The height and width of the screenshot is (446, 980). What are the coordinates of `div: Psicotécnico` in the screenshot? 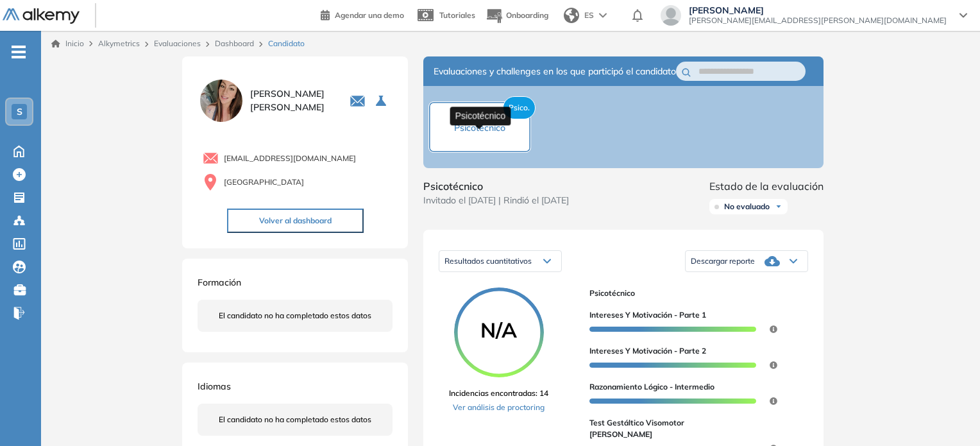 It's located at (480, 116).